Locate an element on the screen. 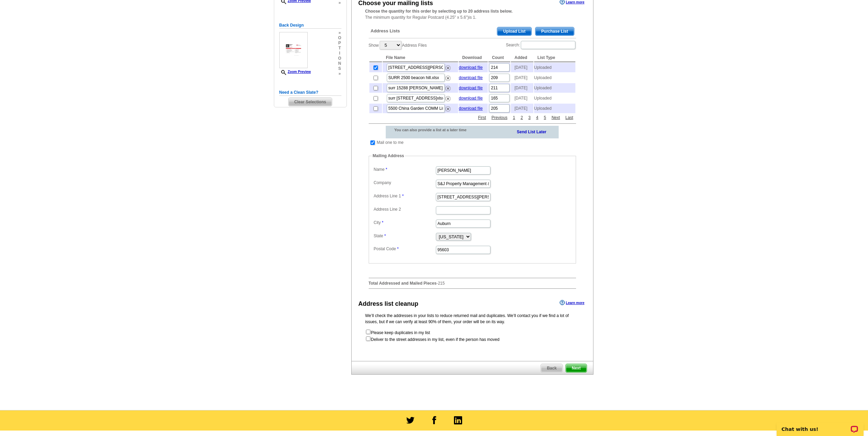 This screenshot has height=436, width=868. a: 2 is located at coordinates (521, 118).